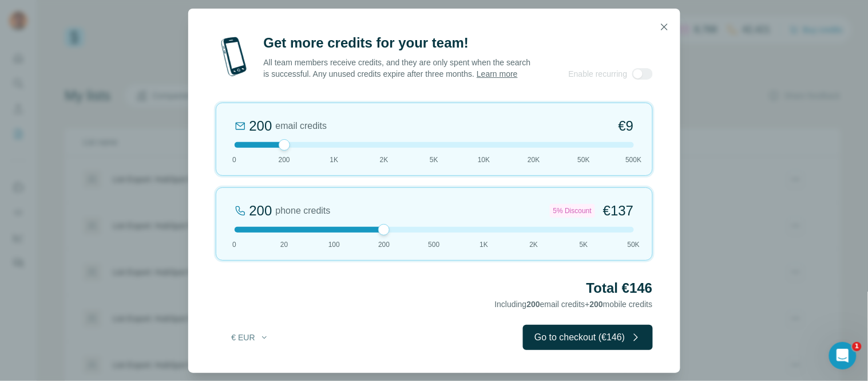 The height and width of the screenshot is (381, 868). Describe the element at coordinates (250, 337) in the screenshot. I see `button: € EUR` at that location.